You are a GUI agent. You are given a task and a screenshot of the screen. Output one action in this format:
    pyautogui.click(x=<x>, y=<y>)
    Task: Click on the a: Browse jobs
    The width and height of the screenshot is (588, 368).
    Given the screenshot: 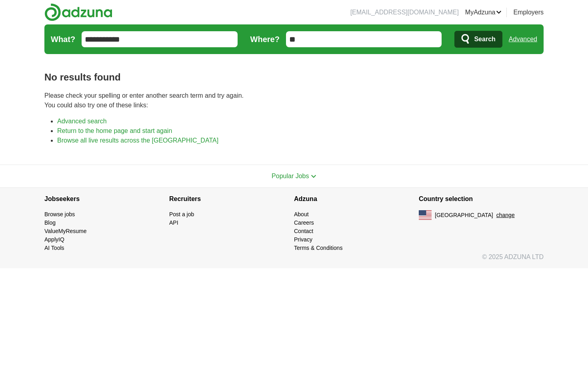 What is the action you would take?
    pyautogui.click(x=60, y=214)
    